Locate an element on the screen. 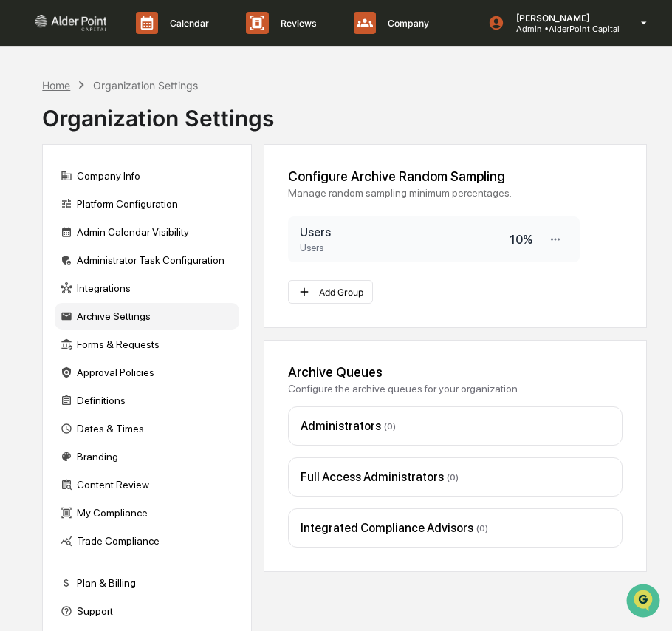 The height and width of the screenshot is (631, 672). p: Admin • AlderPoint Capital is located at coordinates (562, 29).